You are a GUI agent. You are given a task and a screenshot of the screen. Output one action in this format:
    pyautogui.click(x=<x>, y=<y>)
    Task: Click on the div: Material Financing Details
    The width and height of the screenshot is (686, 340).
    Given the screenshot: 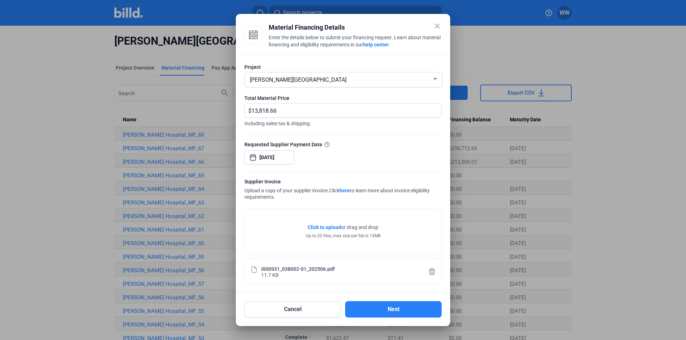 What is the action you would take?
    pyautogui.click(x=355, y=28)
    